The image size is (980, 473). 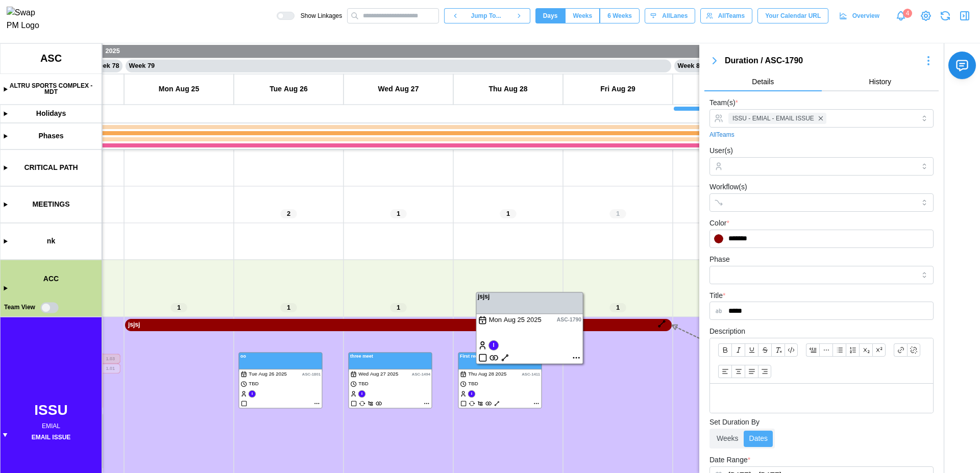 What do you see at coordinates (724, 103) in the screenshot?
I see `label: Team(s)` at bounding box center [724, 103].